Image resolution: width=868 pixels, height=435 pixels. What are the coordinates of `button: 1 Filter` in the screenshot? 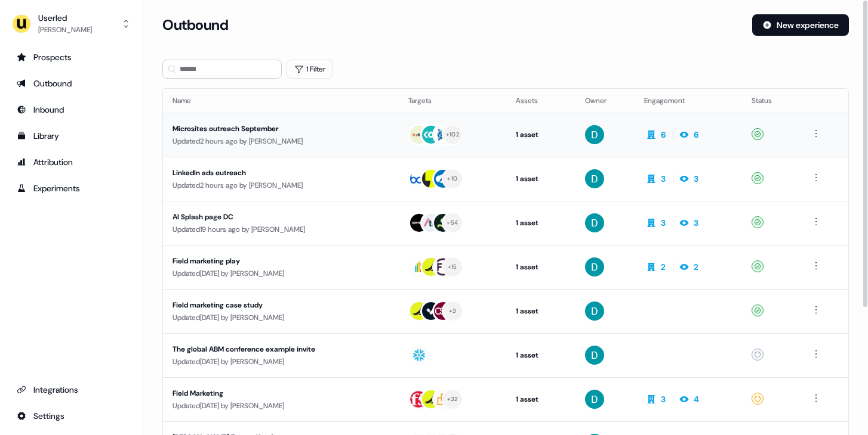 It's located at (310, 69).